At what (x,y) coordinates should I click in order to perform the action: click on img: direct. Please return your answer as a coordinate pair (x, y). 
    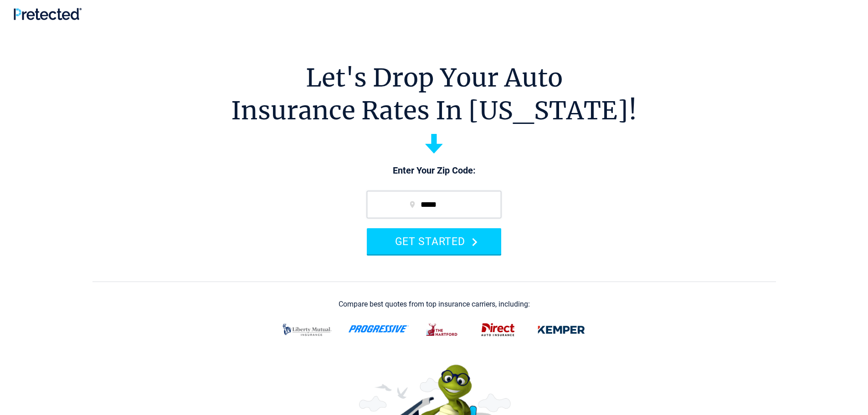
    Looking at the image, I should click on (498, 330).